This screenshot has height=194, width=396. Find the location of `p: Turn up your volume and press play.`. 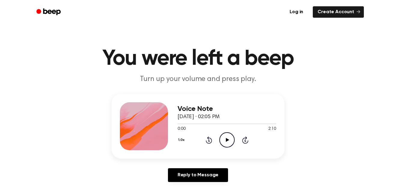

p: Turn up your volume and press play. is located at coordinates (198, 79).